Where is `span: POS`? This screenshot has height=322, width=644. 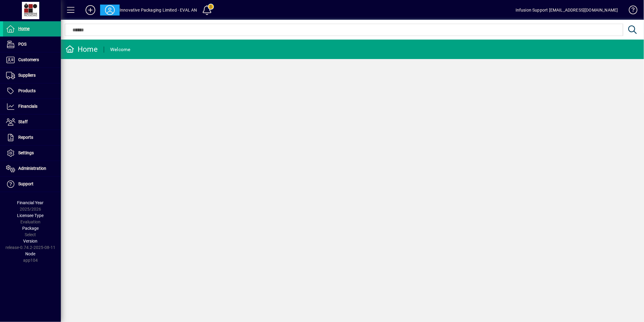 span: POS is located at coordinates (22, 44).